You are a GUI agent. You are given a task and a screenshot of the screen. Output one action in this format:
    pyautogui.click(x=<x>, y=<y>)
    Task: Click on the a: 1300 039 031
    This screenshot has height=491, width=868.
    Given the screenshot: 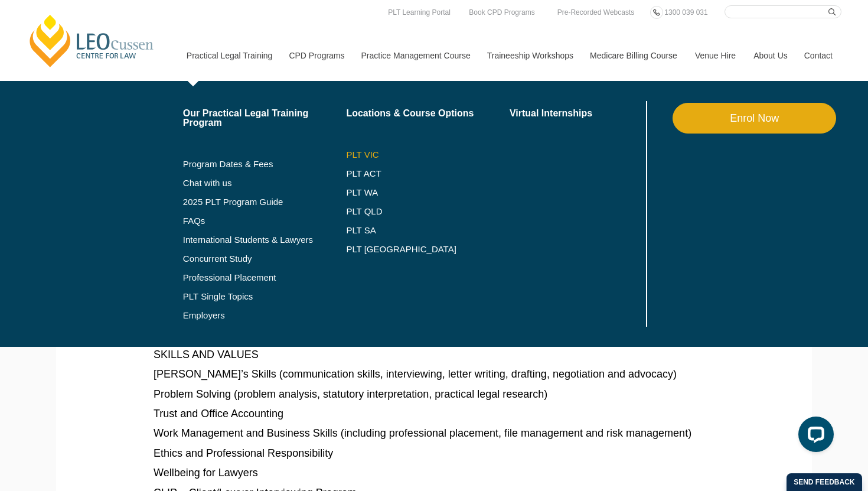 What is the action you would take?
    pyautogui.click(x=686, y=12)
    